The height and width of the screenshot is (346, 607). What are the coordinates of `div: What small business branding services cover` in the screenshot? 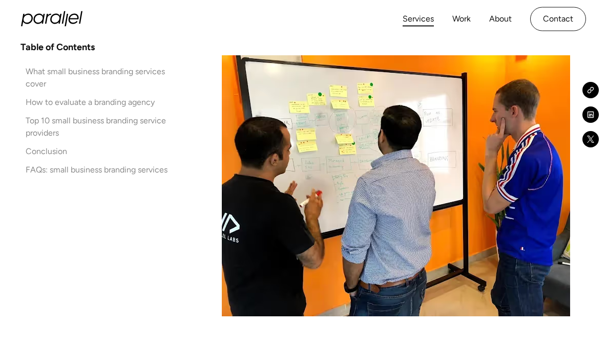 It's located at (104, 78).